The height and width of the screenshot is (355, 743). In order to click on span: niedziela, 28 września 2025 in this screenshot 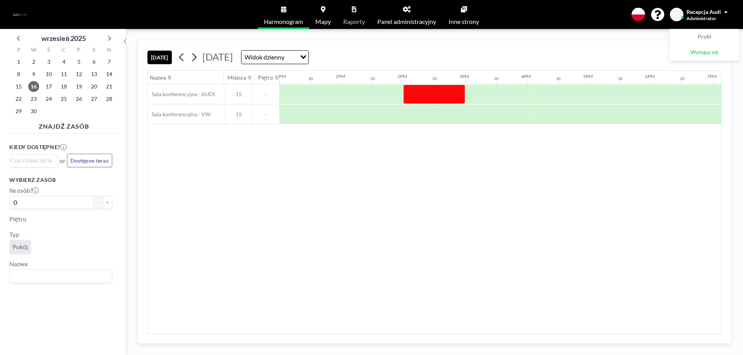, I will do `click(109, 99)`.